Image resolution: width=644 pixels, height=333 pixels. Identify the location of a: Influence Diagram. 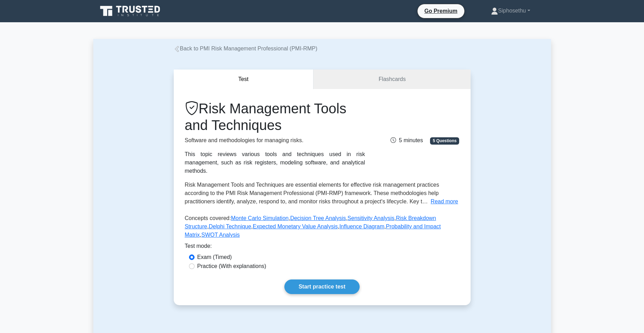
(362, 226).